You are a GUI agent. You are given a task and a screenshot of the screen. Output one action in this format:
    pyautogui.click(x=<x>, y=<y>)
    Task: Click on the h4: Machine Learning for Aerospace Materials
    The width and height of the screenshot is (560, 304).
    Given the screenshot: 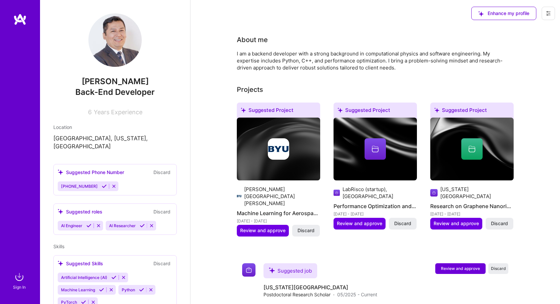 What is the action you would take?
    pyautogui.click(x=278, y=213)
    